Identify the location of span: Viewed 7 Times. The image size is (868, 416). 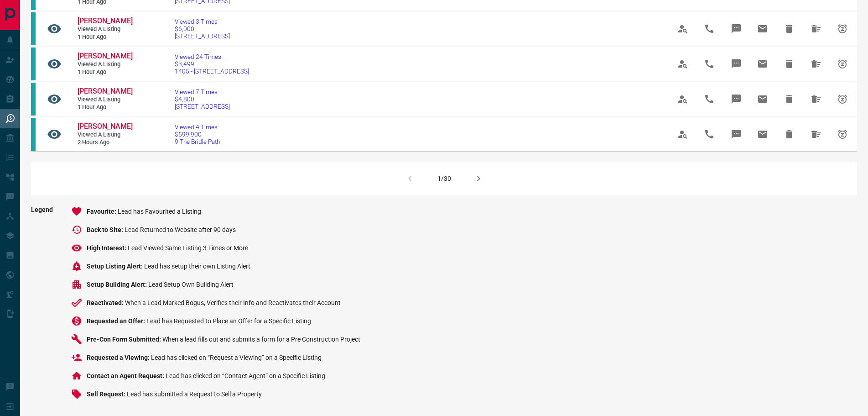
(202, 92).